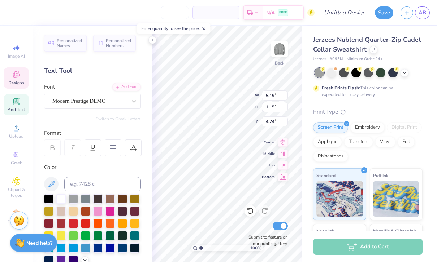  I want to click on label: Font, so click(49, 87).